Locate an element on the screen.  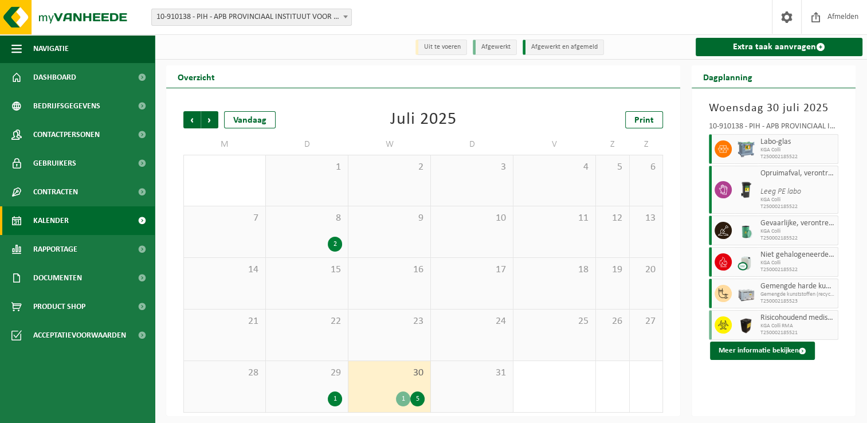
div: 5 is located at coordinates (417, 399).